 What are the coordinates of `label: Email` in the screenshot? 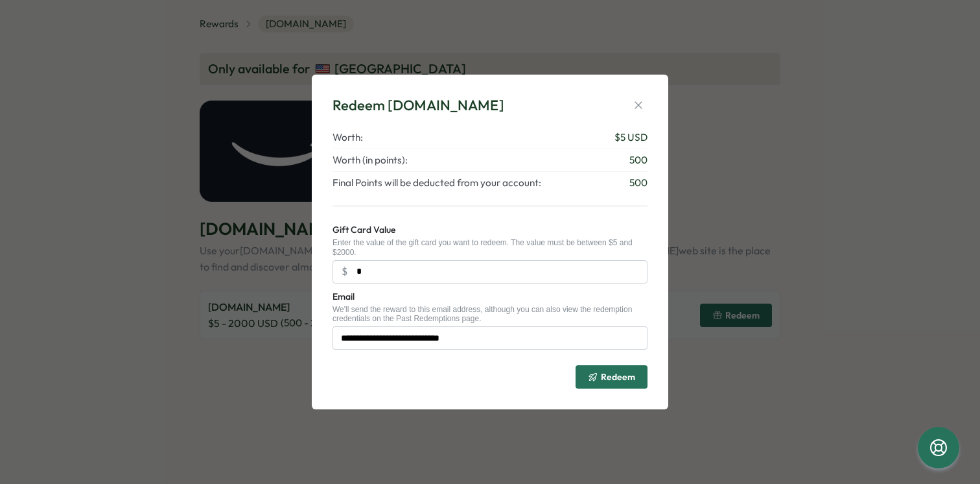 It's located at (344, 297).